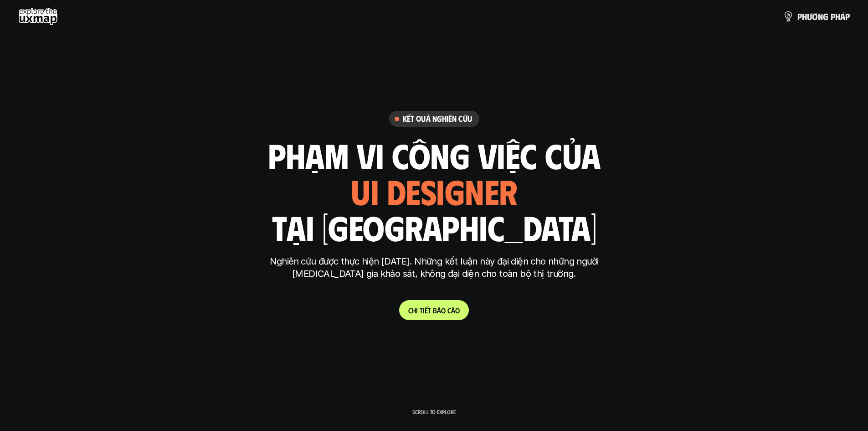  Describe the element at coordinates (435, 310) in the screenshot. I see `span: b` at that location.